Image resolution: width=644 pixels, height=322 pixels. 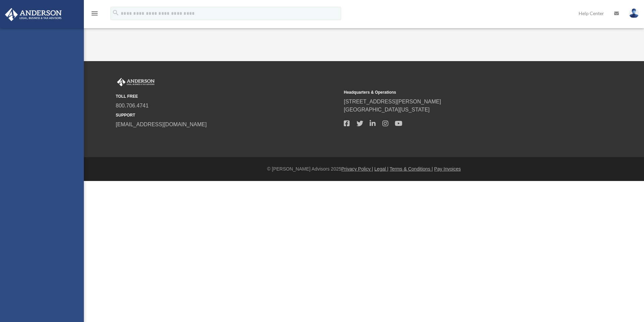 I want to click on i: menu, so click(x=95, y=13).